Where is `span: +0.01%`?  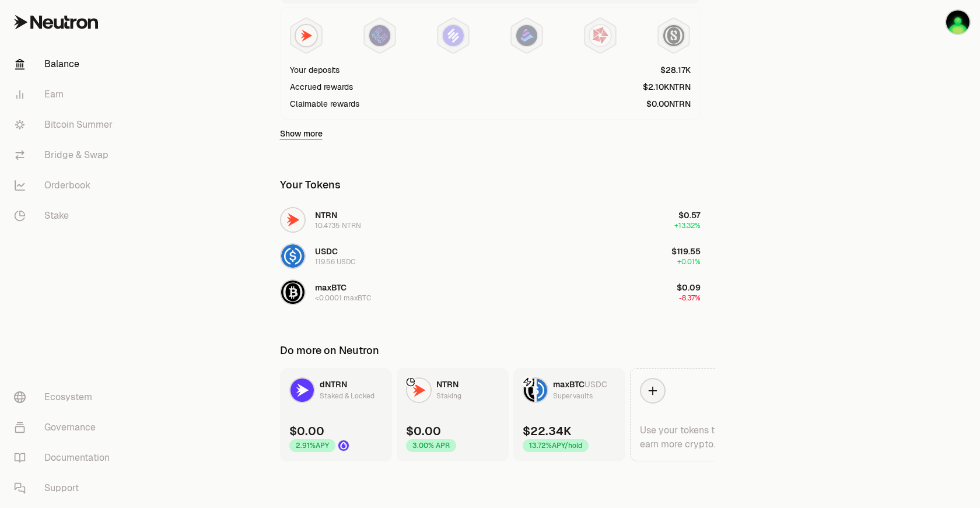 span: +0.01% is located at coordinates (689, 261).